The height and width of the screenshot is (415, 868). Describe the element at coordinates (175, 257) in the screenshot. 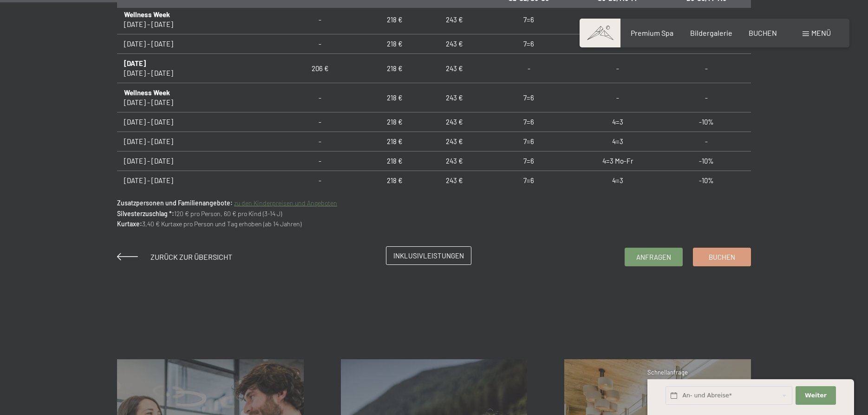

I see `a: Zurück zur Übersicht` at that location.